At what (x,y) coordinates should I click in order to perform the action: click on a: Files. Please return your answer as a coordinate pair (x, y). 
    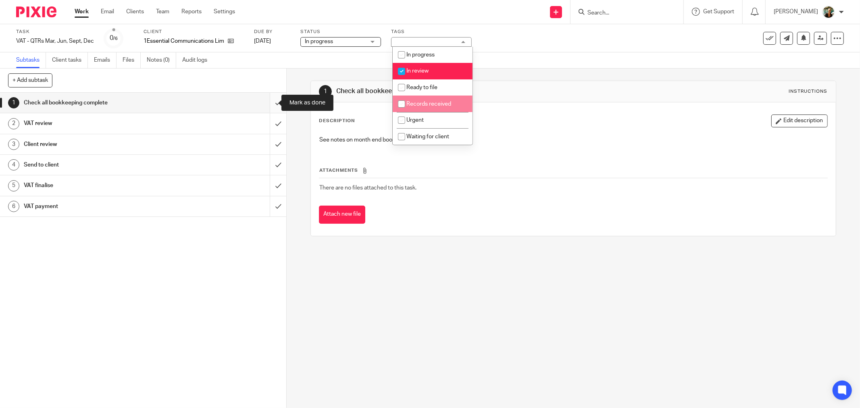
    Looking at the image, I should click on (132, 60).